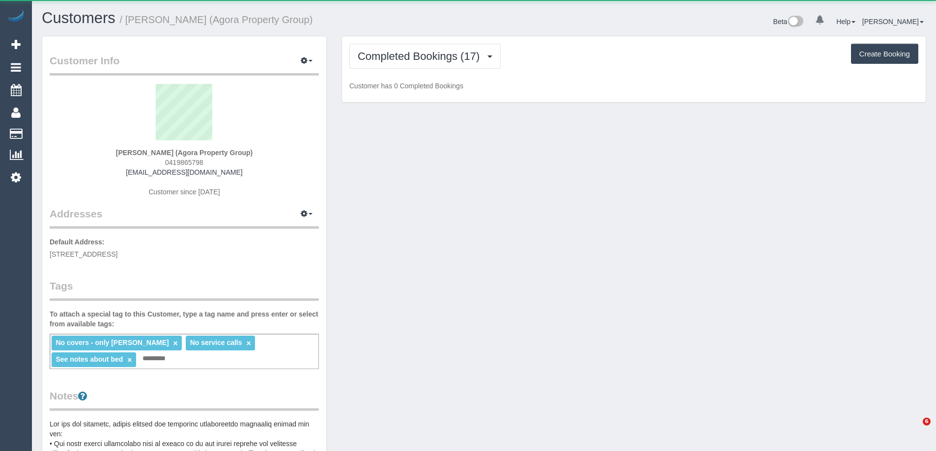 The height and width of the screenshot is (451, 936). I want to click on a: Customers, so click(79, 18).